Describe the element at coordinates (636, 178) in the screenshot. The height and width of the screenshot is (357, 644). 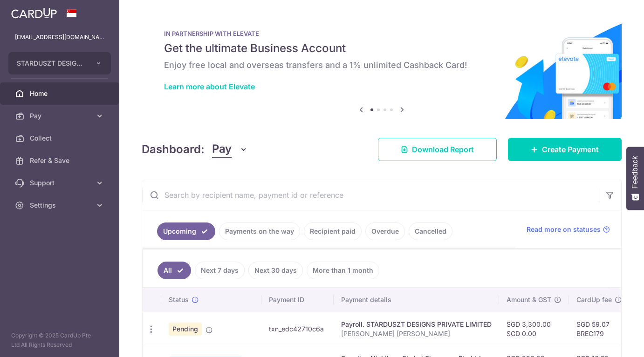
I see `button: Feedback - Show survey` at that location.